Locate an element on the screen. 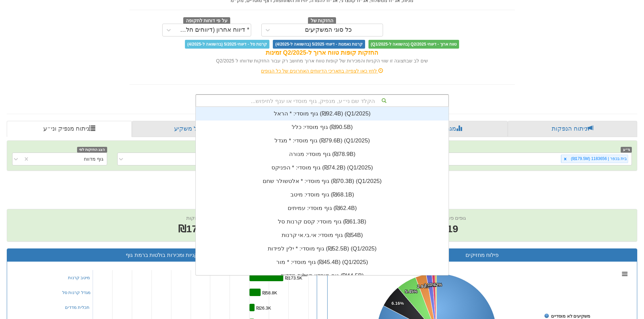 The width and height of the screenshot is (644, 319). tspan: 0.82% is located at coordinates (434, 285).